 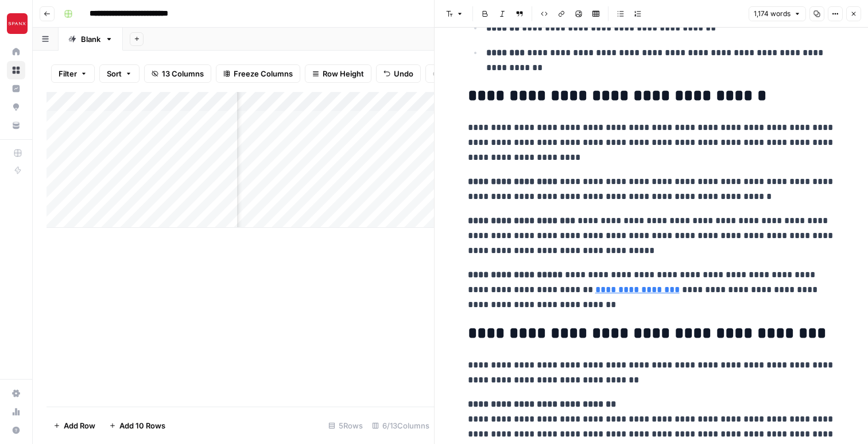 I want to click on span: Filter, so click(x=68, y=74).